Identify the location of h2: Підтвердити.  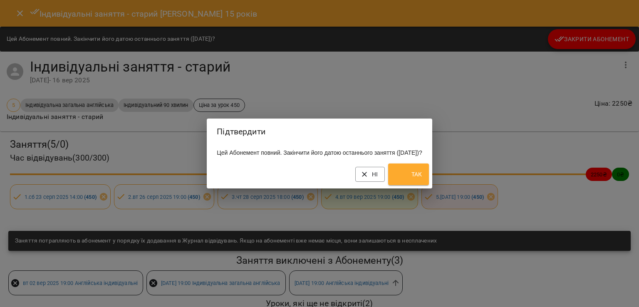
(319, 131).